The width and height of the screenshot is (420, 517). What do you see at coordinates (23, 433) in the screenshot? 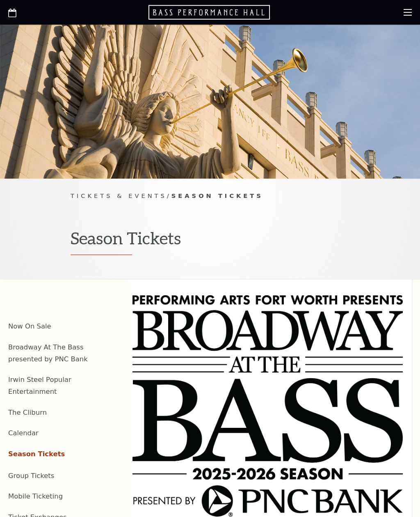
I see `a: Calendar` at bounding box center [23, 433].